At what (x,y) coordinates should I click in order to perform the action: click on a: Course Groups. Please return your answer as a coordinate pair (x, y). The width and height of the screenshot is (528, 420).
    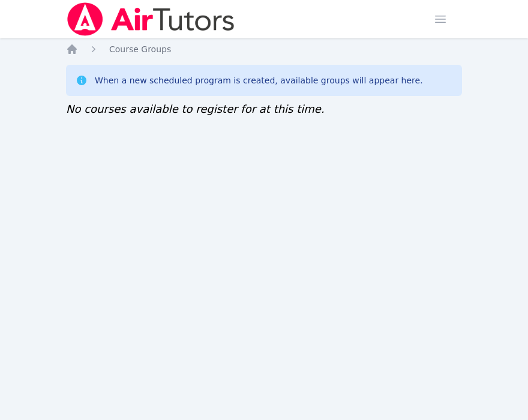
    Looking at the image, I should click on (140, 49).